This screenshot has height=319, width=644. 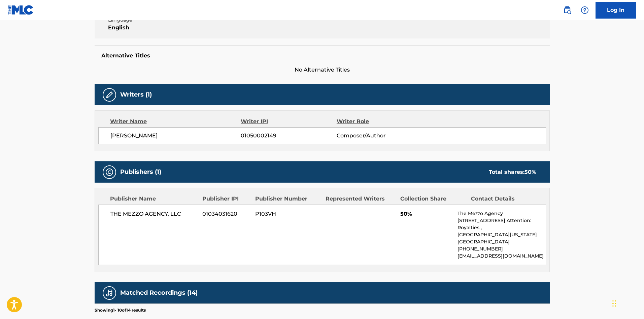 I want to click on div: Publisher Name, so click(x=153, y=199).